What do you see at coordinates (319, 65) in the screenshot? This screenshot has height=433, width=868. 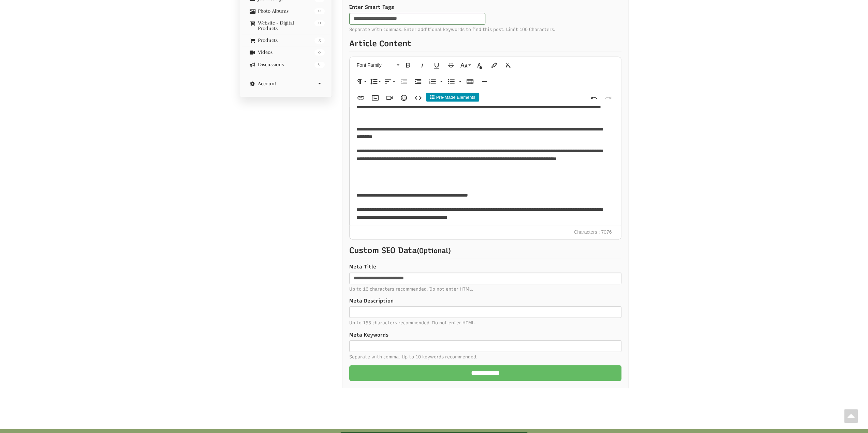 I see `span: 6` at bounding box center [319, 65].